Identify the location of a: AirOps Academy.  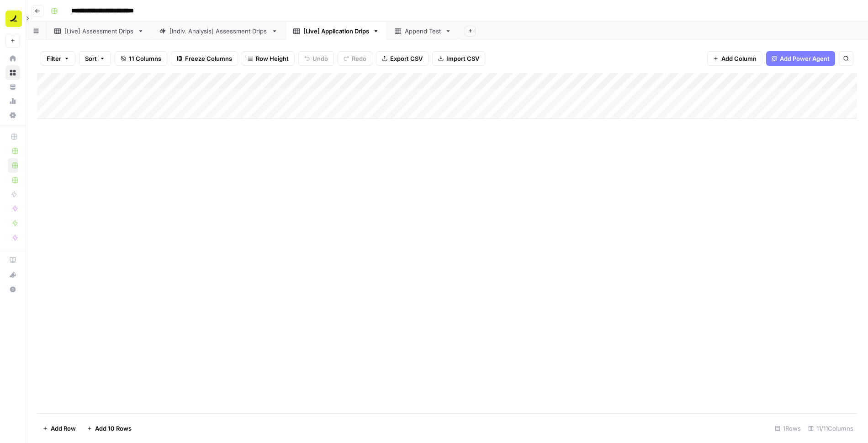
(13, 260).